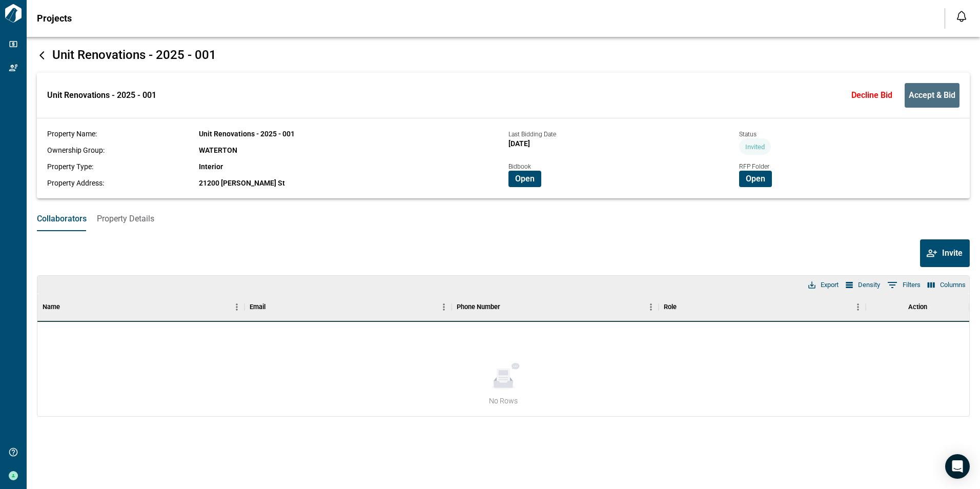 Image resolution: width=980 pixels, height=489 pixels. Describe the element at coordinates (947, 285) in the screenshot. I see `button: Select columns` at that location.